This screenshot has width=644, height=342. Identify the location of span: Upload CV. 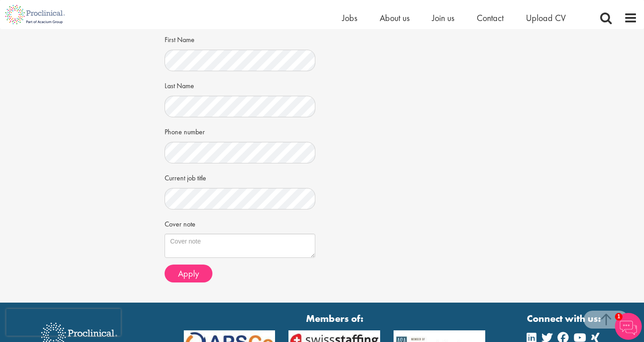
(545, 18).